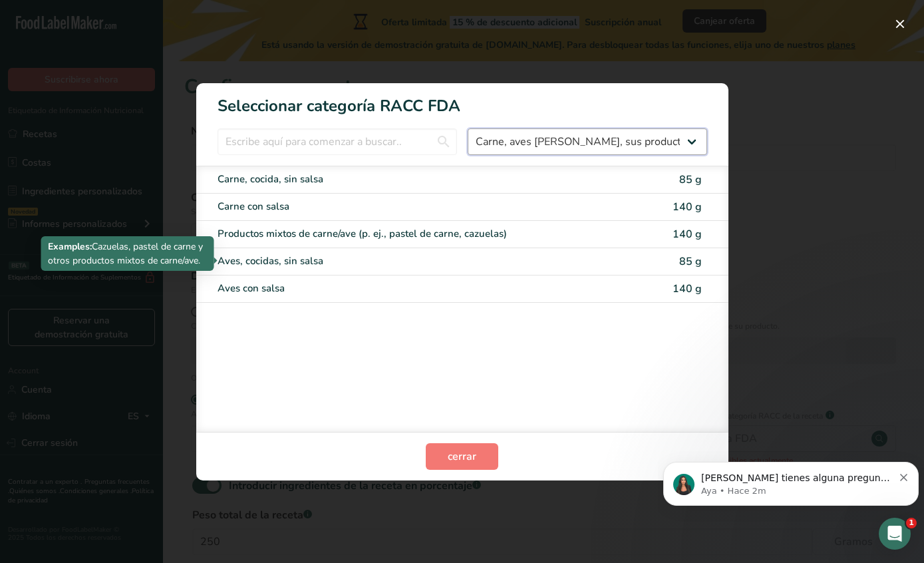  What do you see at coordinates (407, 288) in the screenshot?
I see `div: Aves con salsa` at bounding box center [407, 288].